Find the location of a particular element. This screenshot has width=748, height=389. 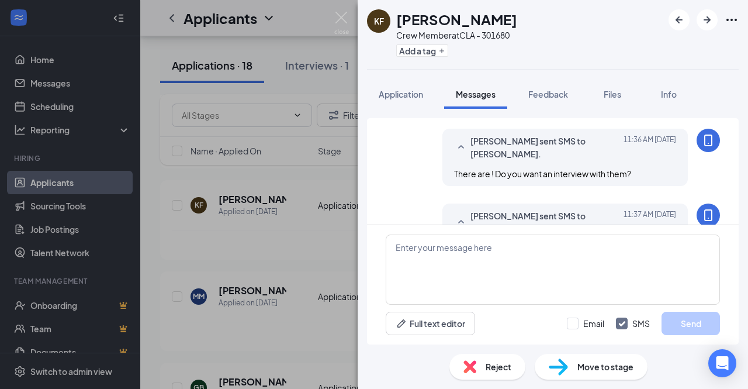

span: Info is located at coordinates (669, 94).